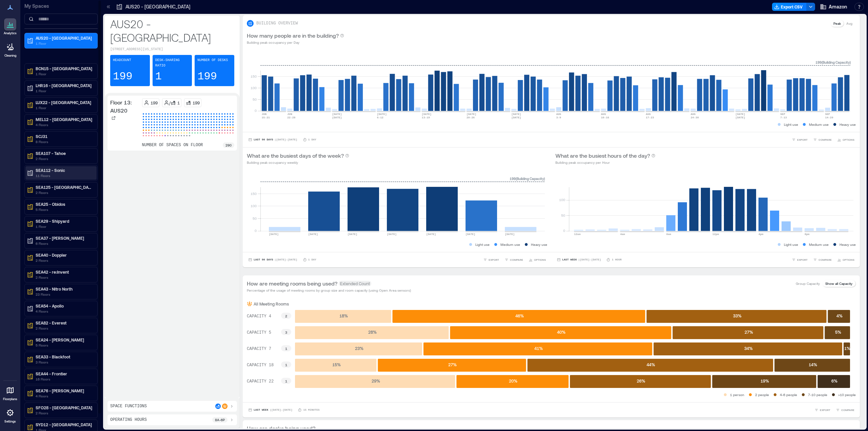  I want to click on button: EXPORT, so click(799, 140).